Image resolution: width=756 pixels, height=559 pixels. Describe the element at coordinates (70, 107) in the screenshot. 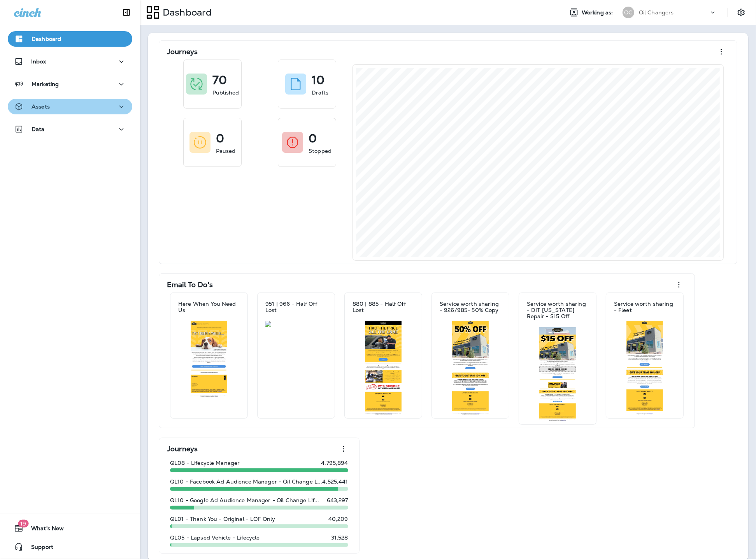

I see `button: Assets` at that location.